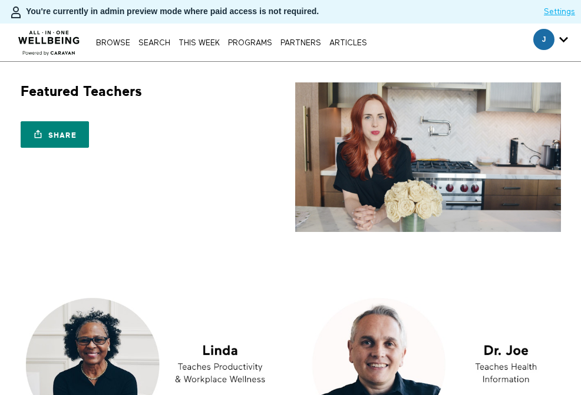 The image size is (581, 395). Describe the element at coordinates (300, 43) in the screenshot. I see `a: PARTNERS` at that location.